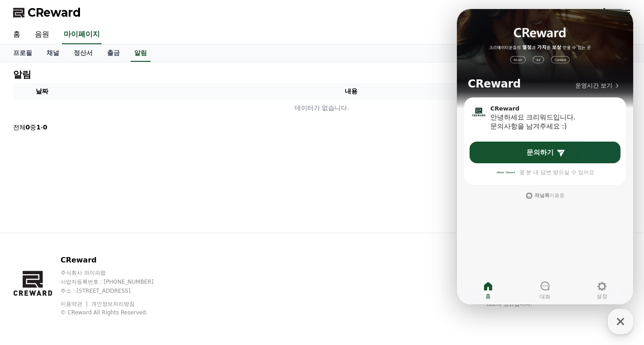 Image resolution: width=644 pixels, height=345 pixels. What do you see at coordinates (113, 304) in the screenshot?
I see `a: 개인정보처리방침` at bounding box center [113, 304].